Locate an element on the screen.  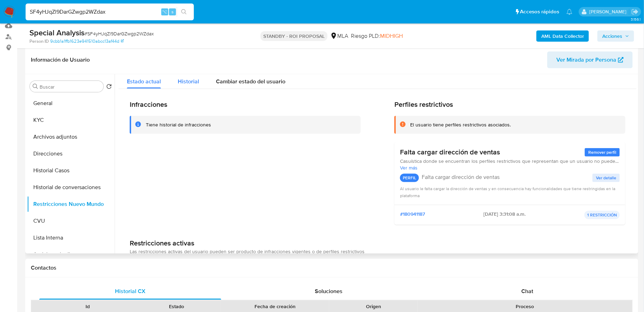
div: MLA is located at coordinates (339, 36).